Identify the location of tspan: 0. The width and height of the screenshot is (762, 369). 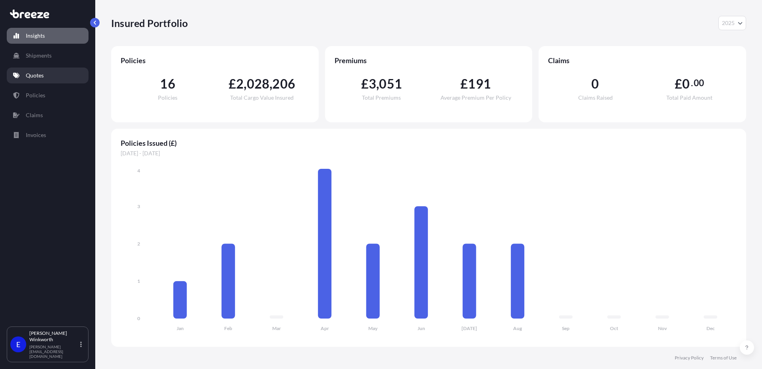
(139, 318).